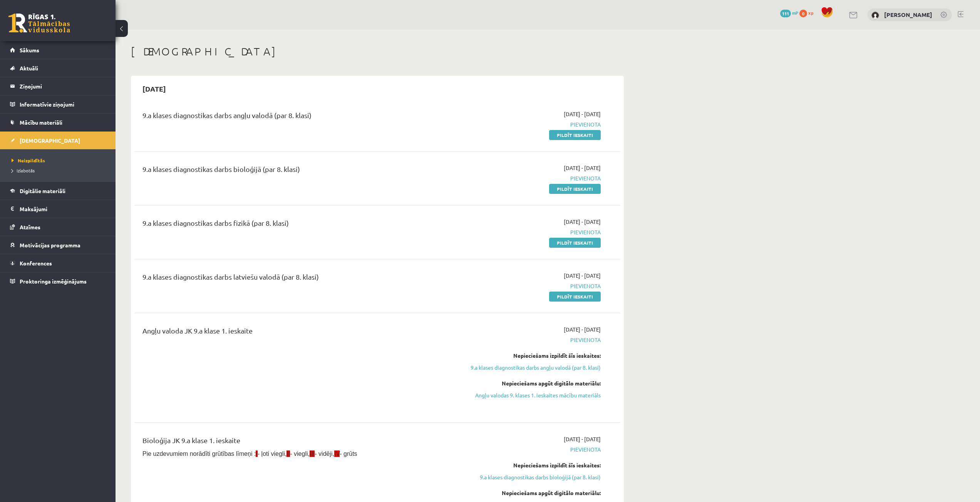  I want to click on span: I, so click(257, 454).